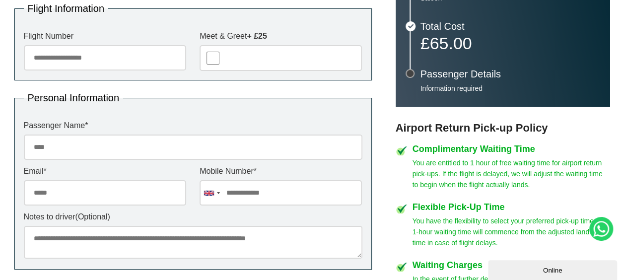 The width and height of the screenshot is (624, 280). Describe the element at coordinates (511, 149) in the screenshot. I see `h4: Complimentary Waiting Time` at that location.